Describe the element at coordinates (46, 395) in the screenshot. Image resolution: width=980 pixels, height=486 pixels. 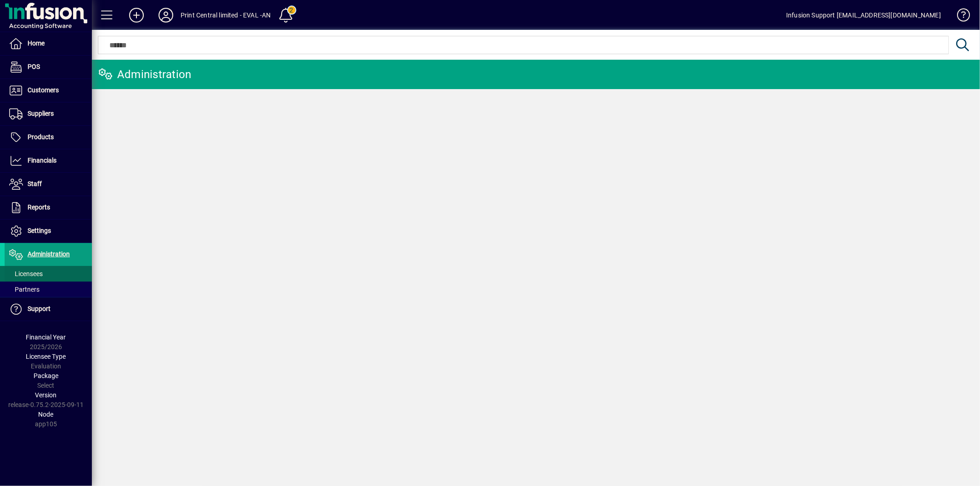
I see `span: Version` at that location.